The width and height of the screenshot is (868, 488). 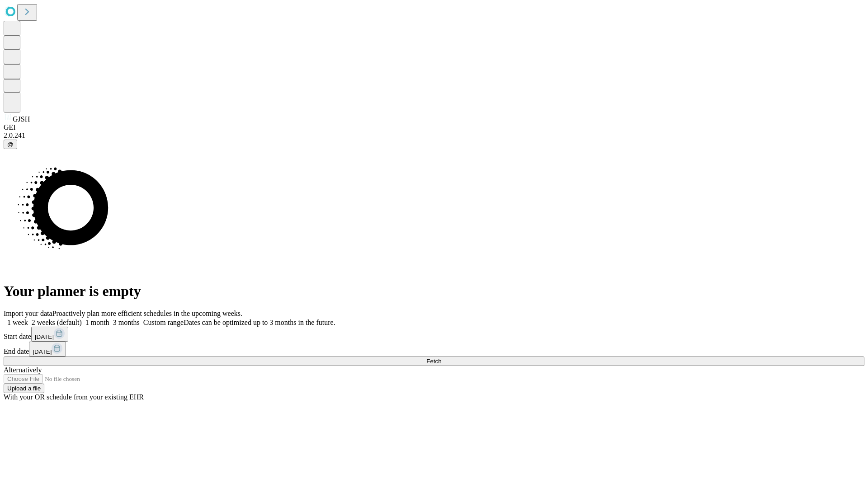 I want to click on span: 1 week, so click(x=18, y=322).